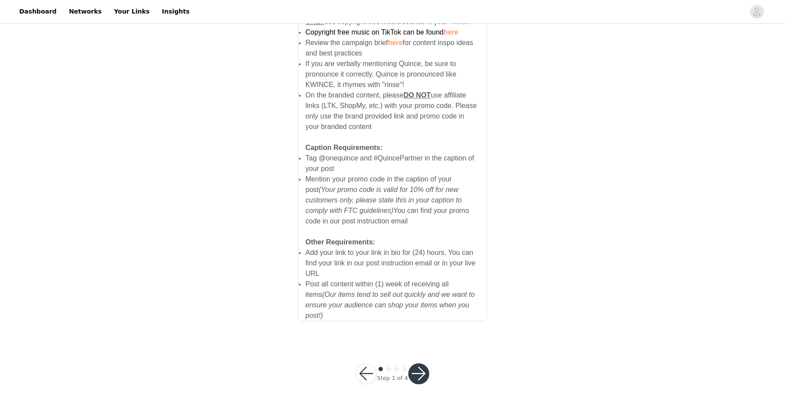 The height and width of the screenshot is (397, 785). What do you see at coordinates (756, 12) in the screenshot?
I see `div: avatar` at bounding box center [756, 12].